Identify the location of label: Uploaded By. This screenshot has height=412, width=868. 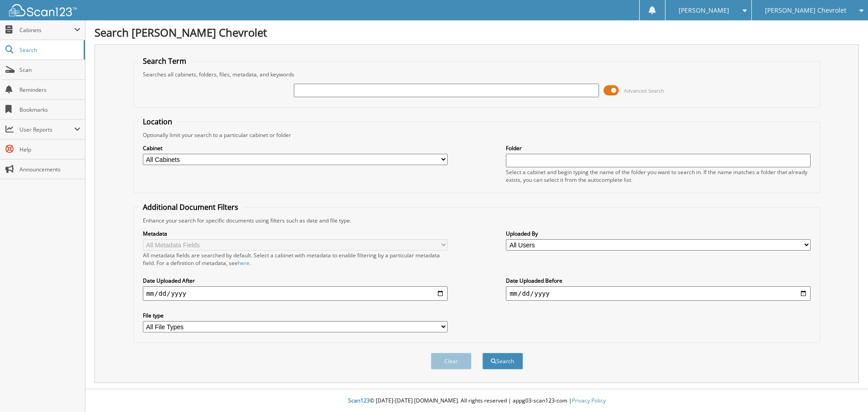
(658, 233).